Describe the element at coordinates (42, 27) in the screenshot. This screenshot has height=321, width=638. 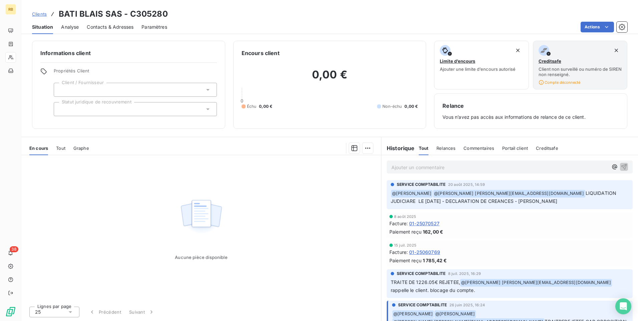
I see `span: Situation` at that location.